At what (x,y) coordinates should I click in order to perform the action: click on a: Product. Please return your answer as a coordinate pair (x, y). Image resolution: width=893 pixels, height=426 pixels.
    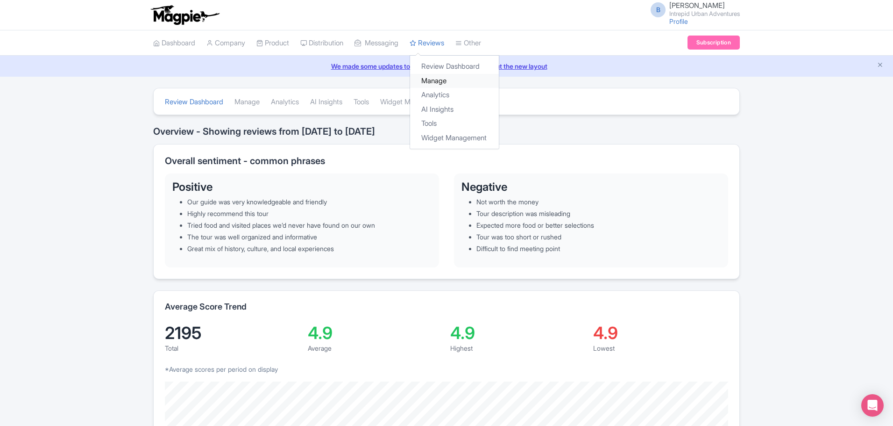
    Looking at the image, I should click on (273, 43).